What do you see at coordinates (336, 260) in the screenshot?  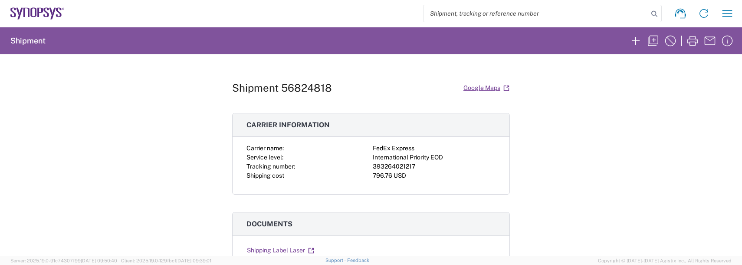 I see `a: Support` at bounding box center [336, 260].